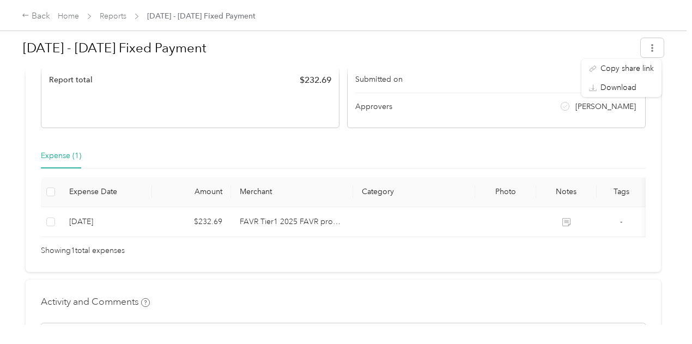 The width and height of the screenshot is (692, 344). What do you see at coordinates (191, 192) in the screenshot?
I see `th: Amount` at bounding box center [191, 192].